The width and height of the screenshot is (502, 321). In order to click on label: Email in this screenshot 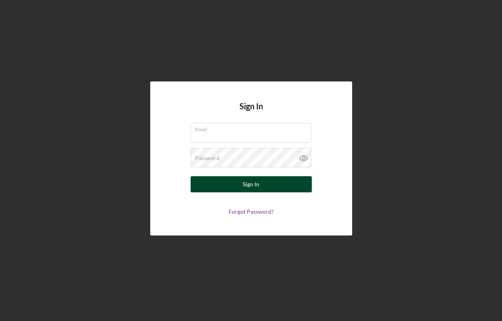, I will do `click(253, 128)`.